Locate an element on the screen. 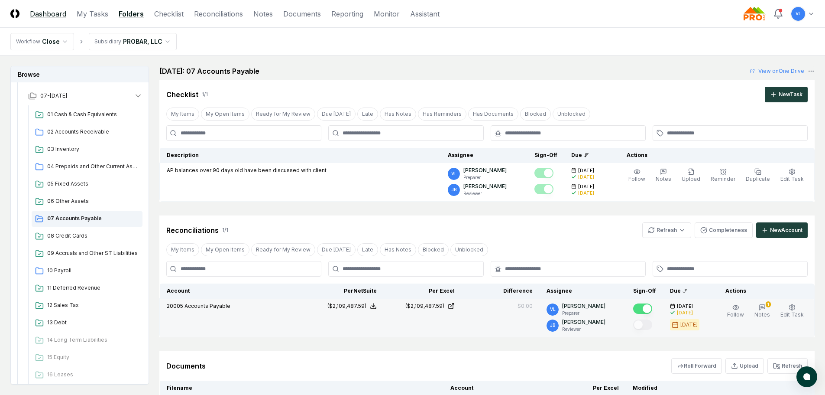 The image size is (825, 395). a: 06 Other Assets is located at coordinates (87, 201).